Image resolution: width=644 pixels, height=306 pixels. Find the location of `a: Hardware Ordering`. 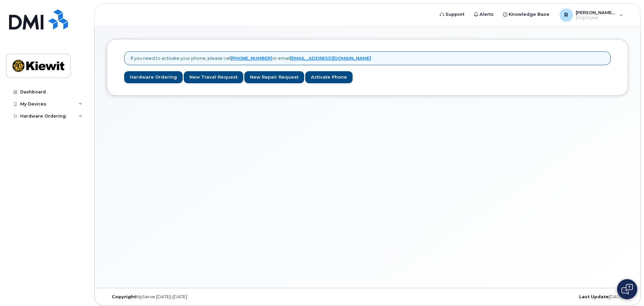

a: Hardware Ordering is located at coordinates (154, 77).